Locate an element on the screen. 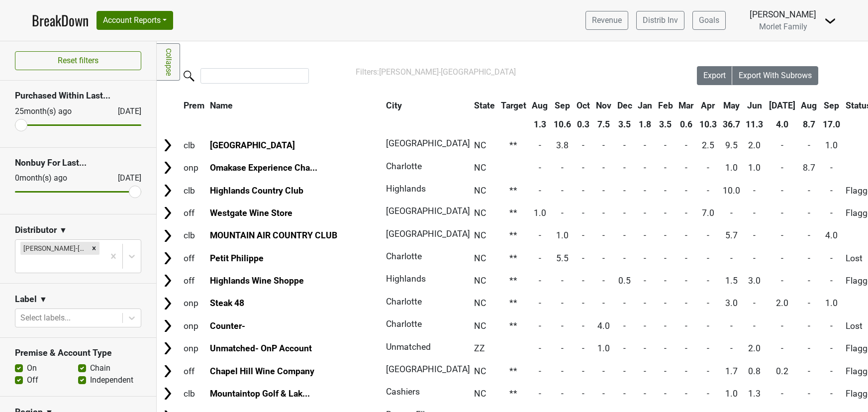 This screenshot has height=412, width=868. button: Export is located at coordinates (715, 76).